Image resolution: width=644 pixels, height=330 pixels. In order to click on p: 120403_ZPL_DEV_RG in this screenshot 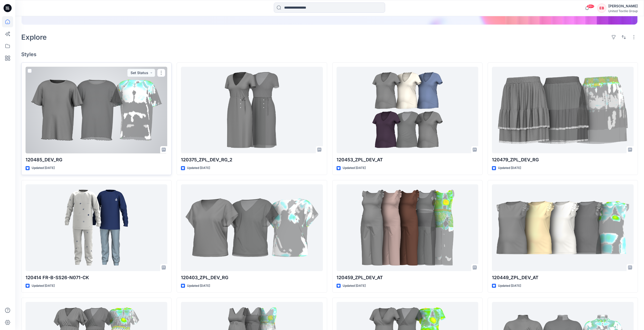, I will do `click(252, 278)`.